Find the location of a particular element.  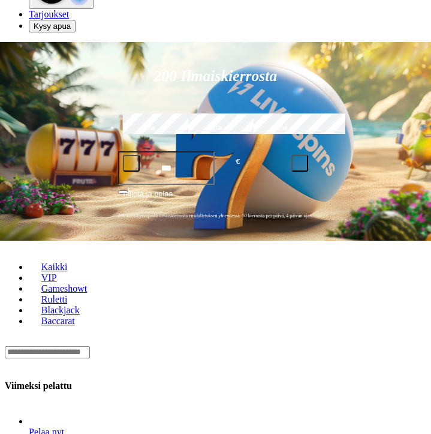

button: minus icon is located at coordinates (131, 163).